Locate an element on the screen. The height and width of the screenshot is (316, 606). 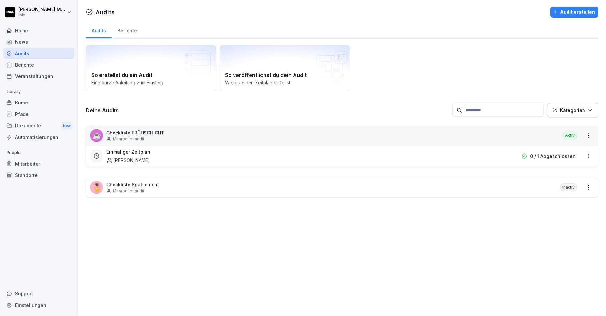
h2: So veröffentlichst du dein Audit is located at coordinates (285, 75).